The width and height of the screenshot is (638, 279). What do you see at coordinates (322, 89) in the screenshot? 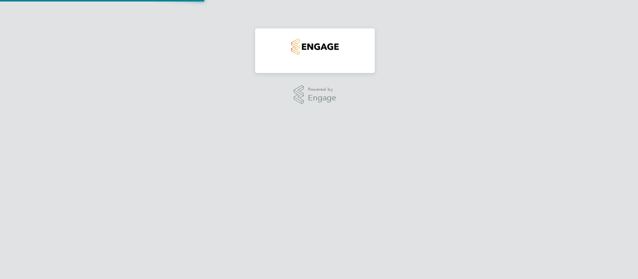
I see `span: Powered by` at bounding box center [322, 89].